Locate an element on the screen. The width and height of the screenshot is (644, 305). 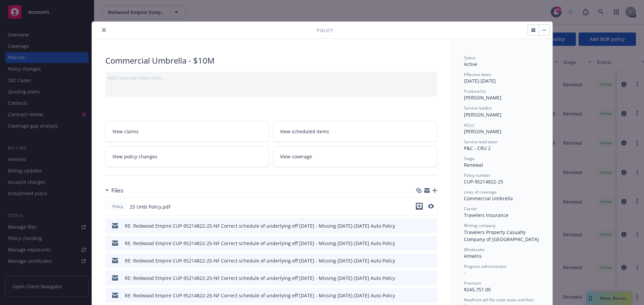
span: Amwins is located at coordinates (473, 256).